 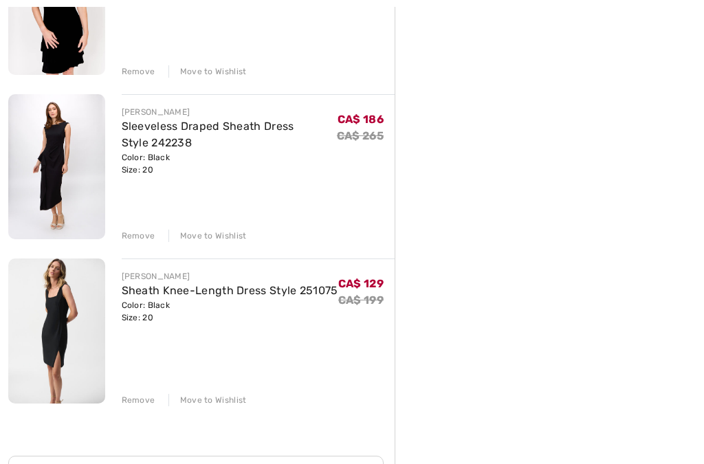 What do you see at coordinates (360, 119) in the screenshot?
I see `span: CA$ 186` at bounding box center [360, 119].